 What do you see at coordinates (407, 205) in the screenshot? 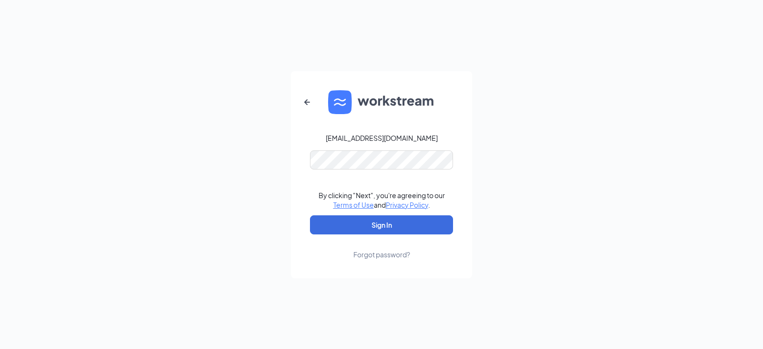
I see `a: Privacy Policy` at bounding box center [407, 205].